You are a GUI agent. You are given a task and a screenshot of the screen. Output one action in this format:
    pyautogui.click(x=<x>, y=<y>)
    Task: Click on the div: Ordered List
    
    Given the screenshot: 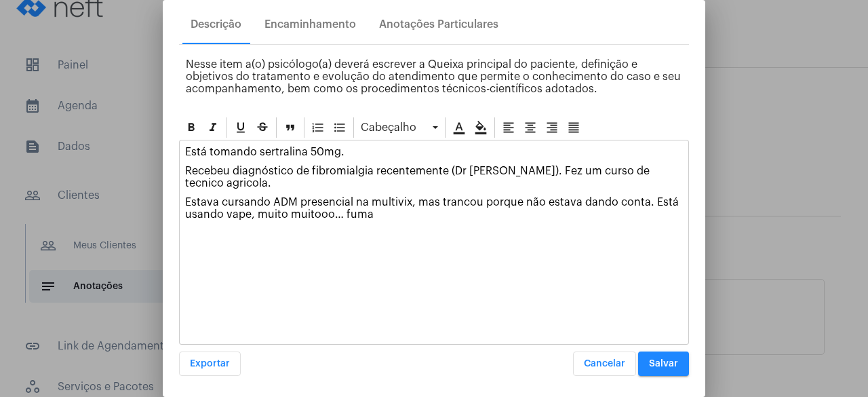 What is the action you would take?
    pyautogui.click(x=318, y=128)
    